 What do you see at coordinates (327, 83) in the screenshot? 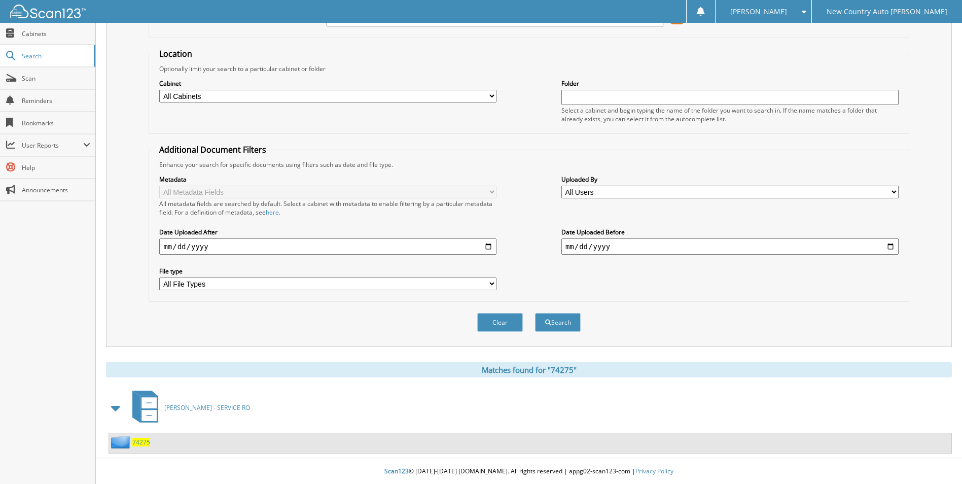
I see `label: Cabinet` at bounding box center [327, 83].